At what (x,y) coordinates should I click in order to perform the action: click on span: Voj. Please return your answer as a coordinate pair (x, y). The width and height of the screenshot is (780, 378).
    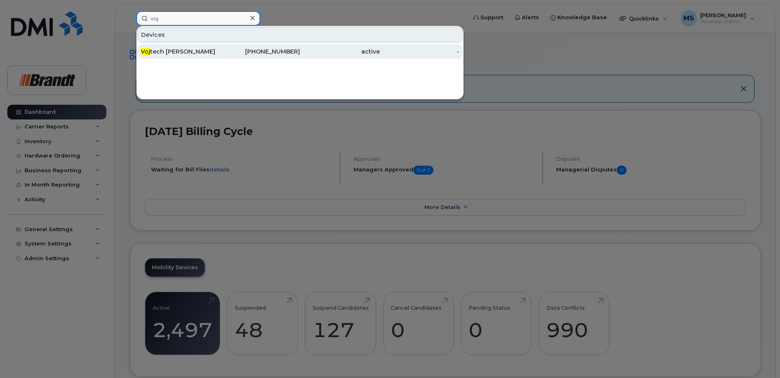
    Looking at the image, I should click on (145, 52).